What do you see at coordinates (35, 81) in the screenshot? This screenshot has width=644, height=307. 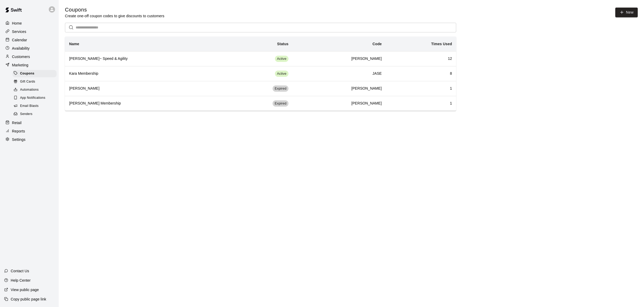 I see `a: Gift Cards` at bounding box center [35, 81].